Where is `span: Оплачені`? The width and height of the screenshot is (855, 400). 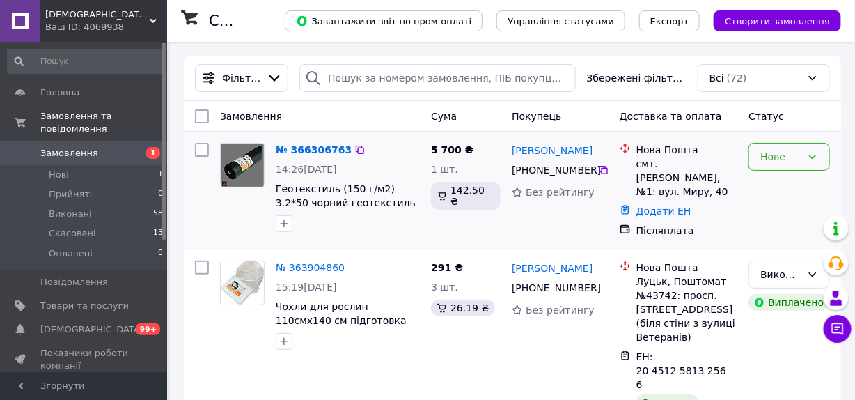 span: Оплачені is located at coordinates (70, 253).